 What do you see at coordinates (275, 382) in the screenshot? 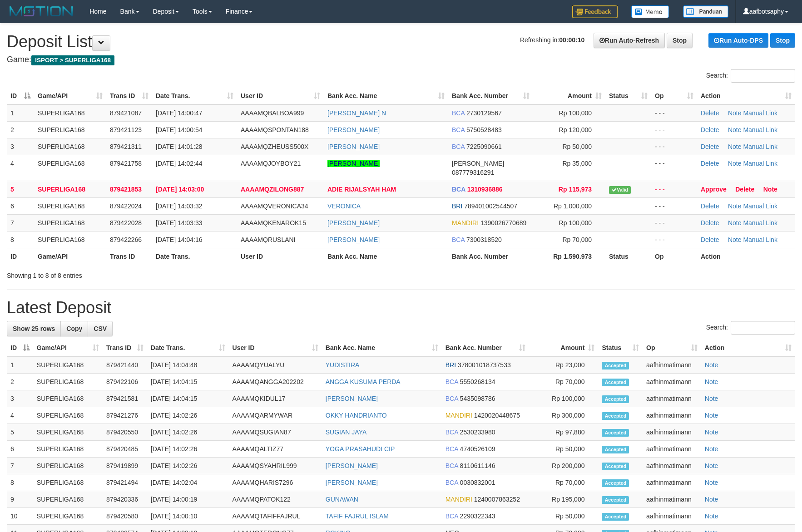
I see `td: AAAAMQANGGA202202` at bounding box center [275, 382].